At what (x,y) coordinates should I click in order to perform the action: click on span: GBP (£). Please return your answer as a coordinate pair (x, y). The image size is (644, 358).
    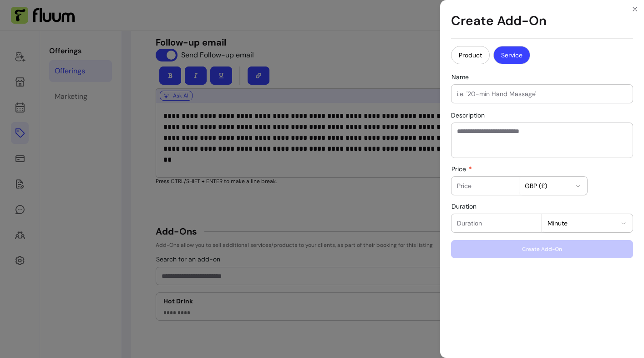
    Looking at the image, I should click on (548, 186).